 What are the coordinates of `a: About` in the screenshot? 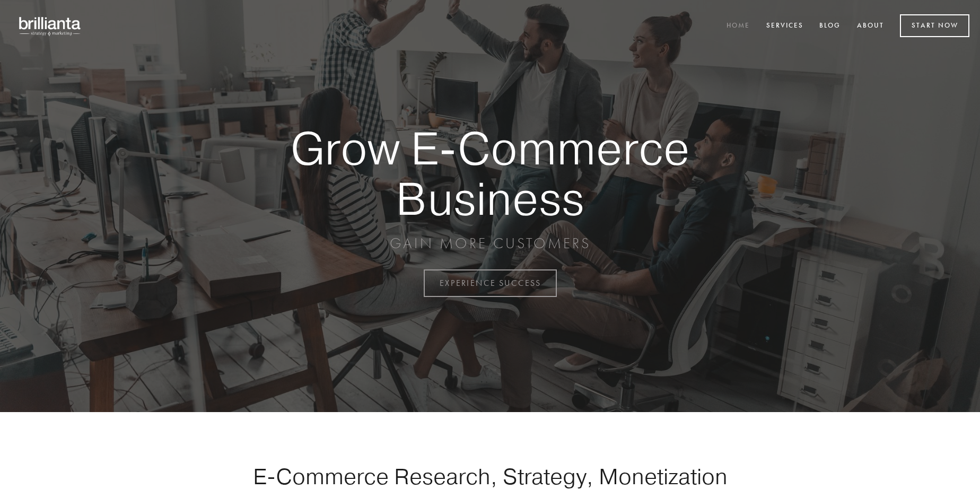 It's located at (870, 26).